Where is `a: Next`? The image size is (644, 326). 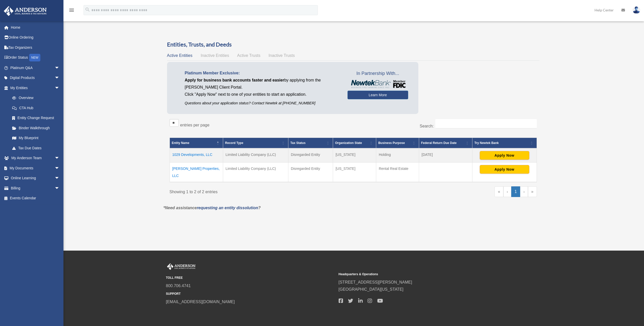 a: Next is located at coordinates (524, 191).